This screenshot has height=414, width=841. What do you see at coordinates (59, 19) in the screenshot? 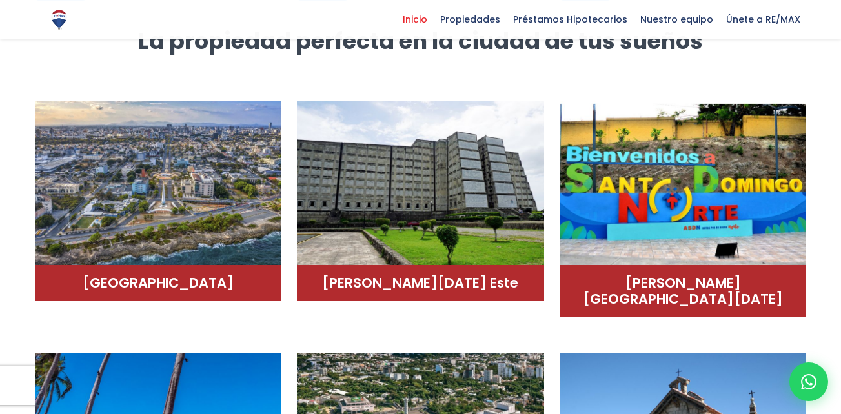
I see `img: Logo de REMAX` at bounding box center [59, 19].